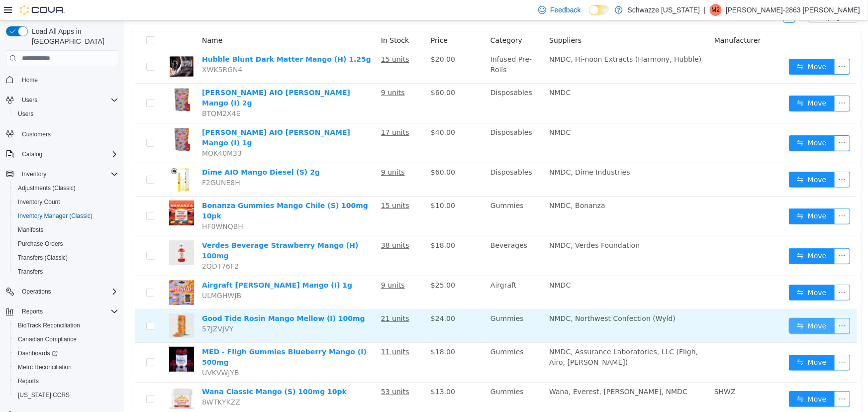 Image resolution: width=868 pixels, height=412 pixels. I want to click on span: NMDC, Dime Industries, so click(465, 151).